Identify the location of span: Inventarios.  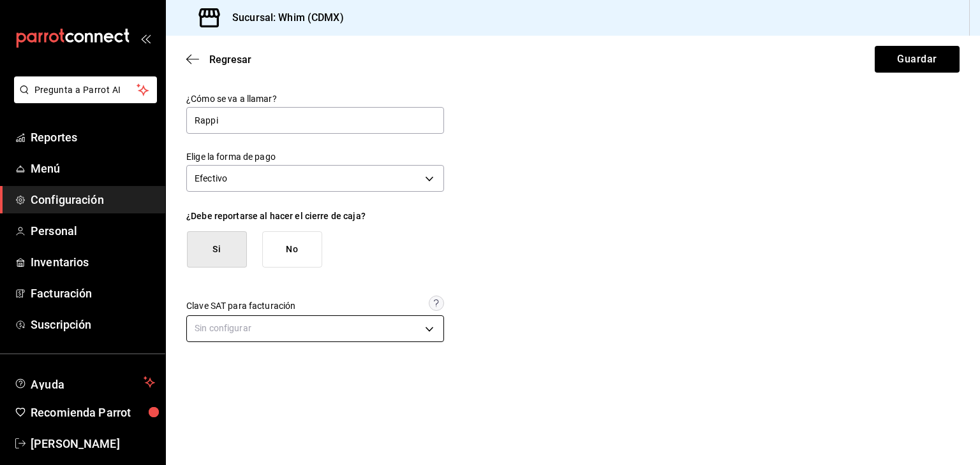
(93, 262).